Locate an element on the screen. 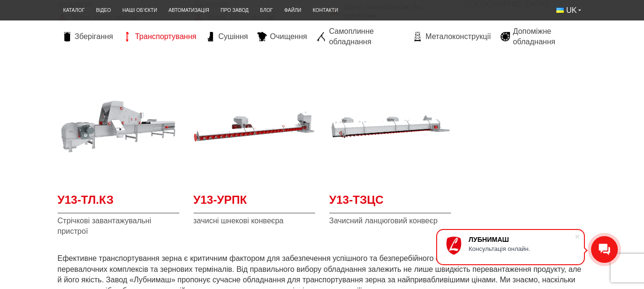  a: Файли is located at coordinates (293, 10).